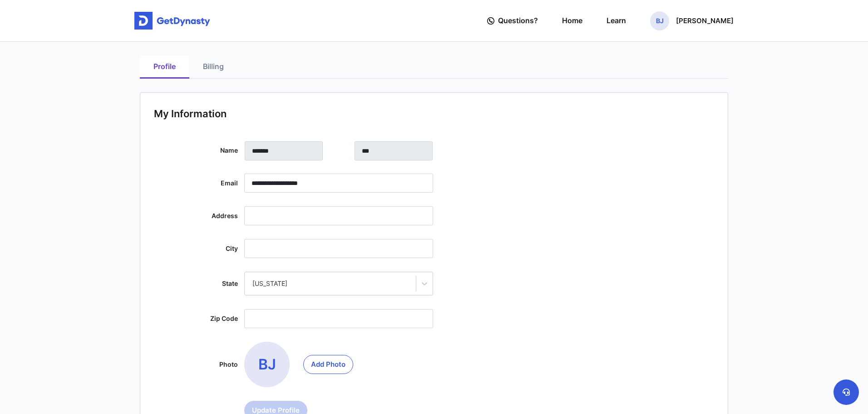 The width and height of the screenshot is (868, 414). I want to click on label: Email, so click(196, 183).